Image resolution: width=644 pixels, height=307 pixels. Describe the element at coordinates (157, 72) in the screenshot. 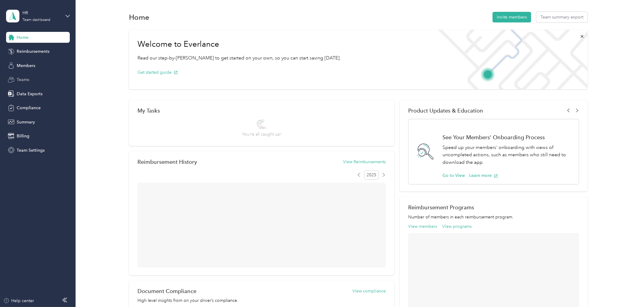

I see `button: Get started guide` at that location.